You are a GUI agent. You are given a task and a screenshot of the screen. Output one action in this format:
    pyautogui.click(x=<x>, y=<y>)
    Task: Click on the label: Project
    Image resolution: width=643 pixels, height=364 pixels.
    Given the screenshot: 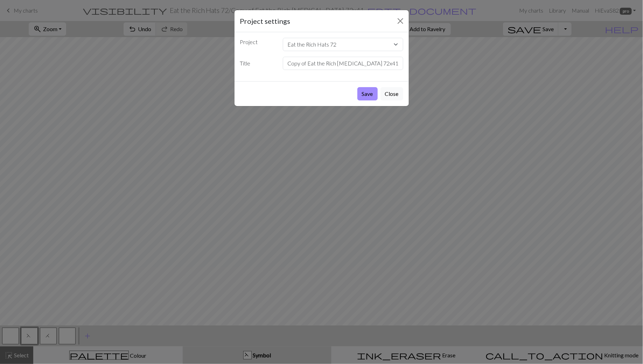 What is the action you would take?
    pyautogui.click(x=257, y=43)
    